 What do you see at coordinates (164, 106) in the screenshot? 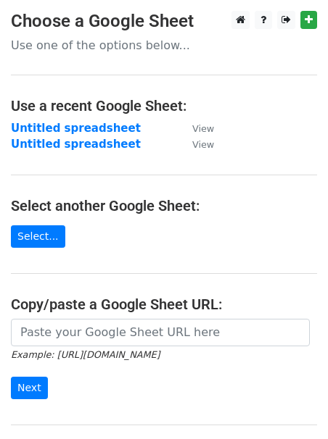
I see `h4: Use a recent Google Sheet:` at bounding box center [164, 106].